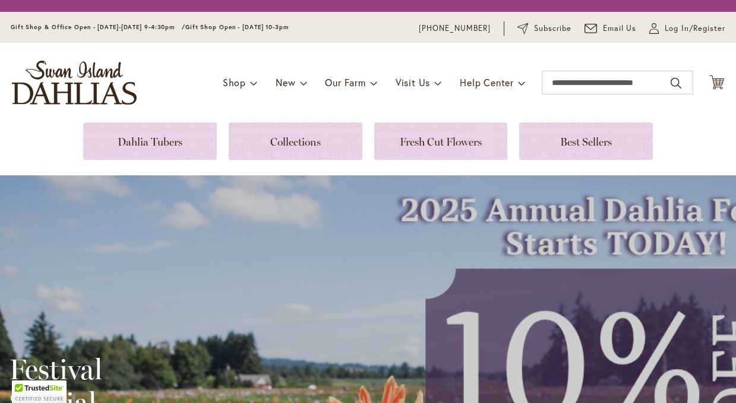 The height and width of the screenshot is (403, 736). What do you see at coordinates (695, 29) in the screenshot?
I see `span: Log In/Register` at bounding box center [695, 29].